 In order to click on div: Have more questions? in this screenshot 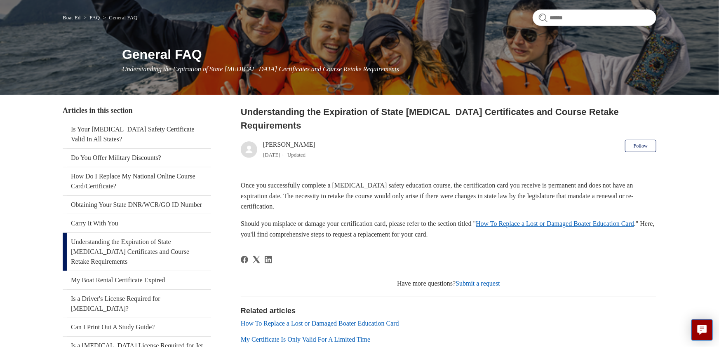, I will do `click(449, 284)`.